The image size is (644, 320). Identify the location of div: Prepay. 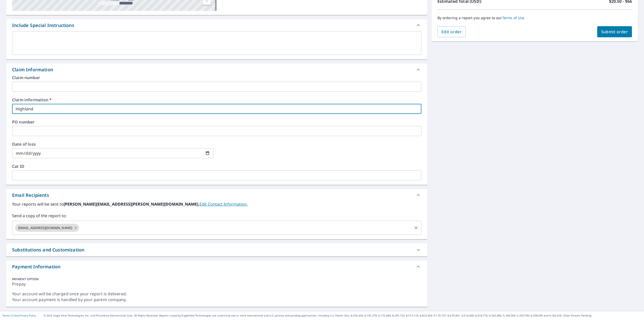
(217, 286).